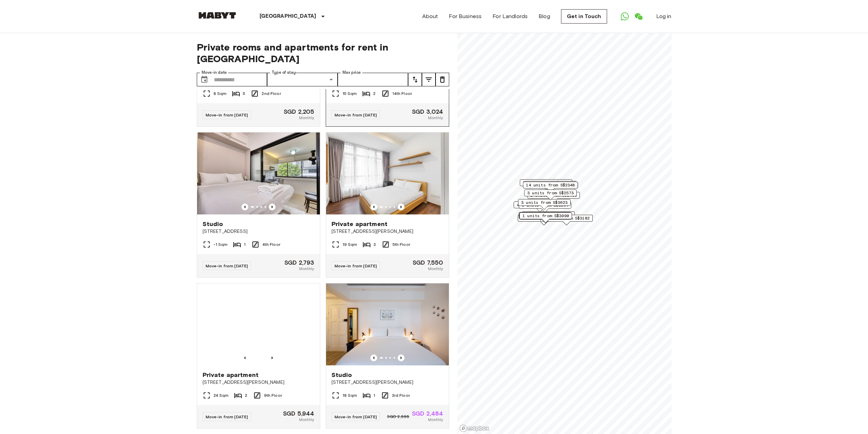 The image size is (868, 434). Describe the element at coordinates (259, 173) in the screenshot. I see `img: Marketing picture of unit SG-01-059-003-01` at that location.